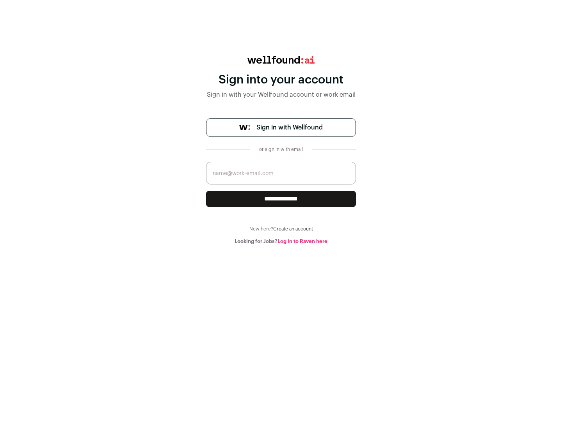 Image resolution: width=562 pixels, height=429 pixels. What do you see at coordinates (281, 95) in the screenshot?
I see `div: Sign in with your Wellfound account or work email` at bounding box center [281, 95].